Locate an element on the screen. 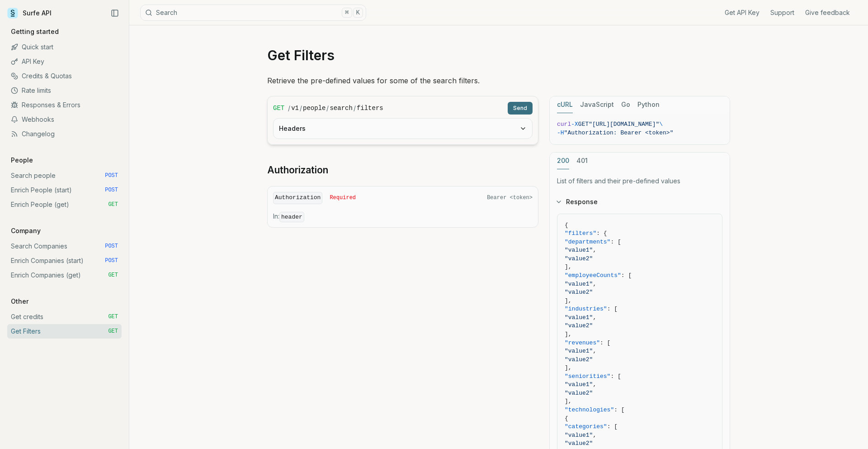  a: Quick start is located at coordinates (64, 47).